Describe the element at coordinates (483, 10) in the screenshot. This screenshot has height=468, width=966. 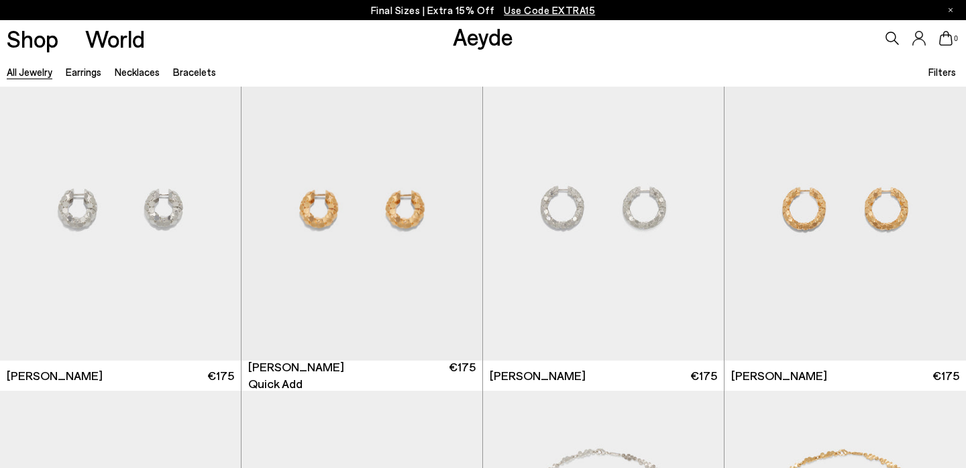
I see `p: Final Sizes | Extra 15% Off` at that location.